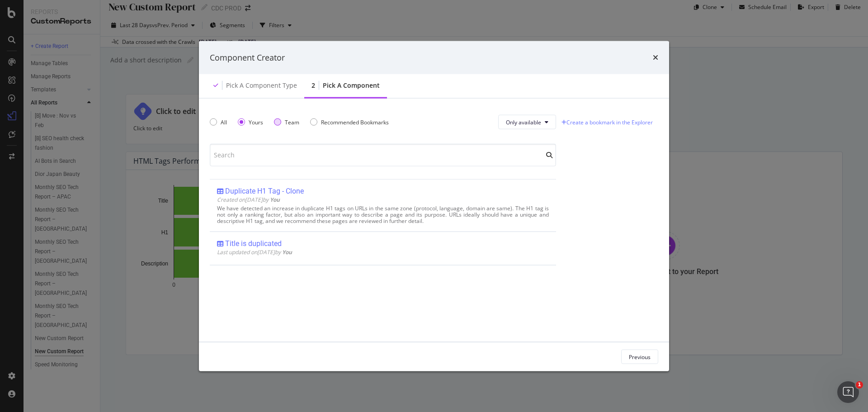 Image resolution: width=868 pixels, height=412 pixels. I want to click on div: Duplicate H1 Tag - Clone, so click(264, 192).